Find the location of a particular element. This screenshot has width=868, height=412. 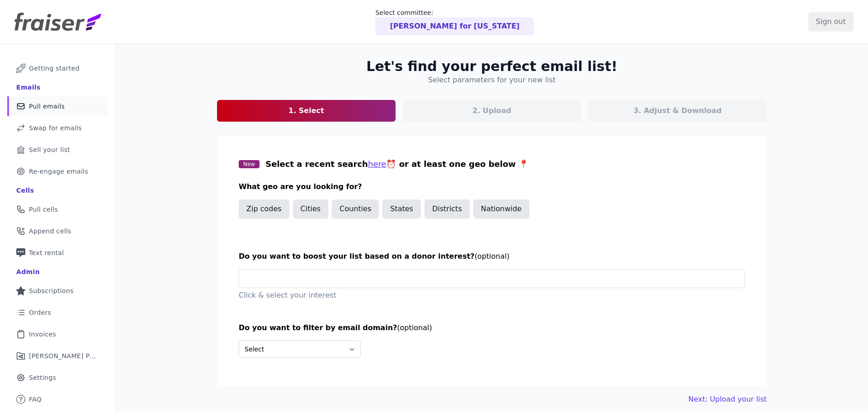

span: Do you want to boost your list based on a donor interest? is located at coordinates (356, 256).